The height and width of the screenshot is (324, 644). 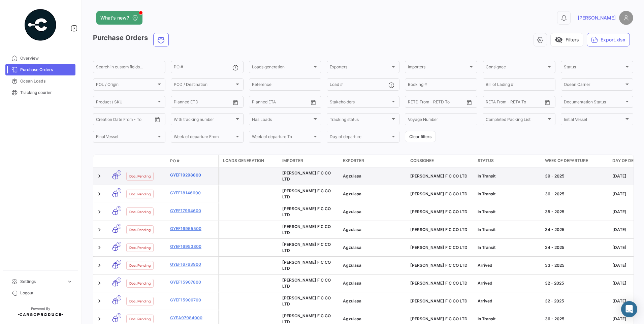 I want to click on div: 39 - 2025, so click(x=576, y=176).